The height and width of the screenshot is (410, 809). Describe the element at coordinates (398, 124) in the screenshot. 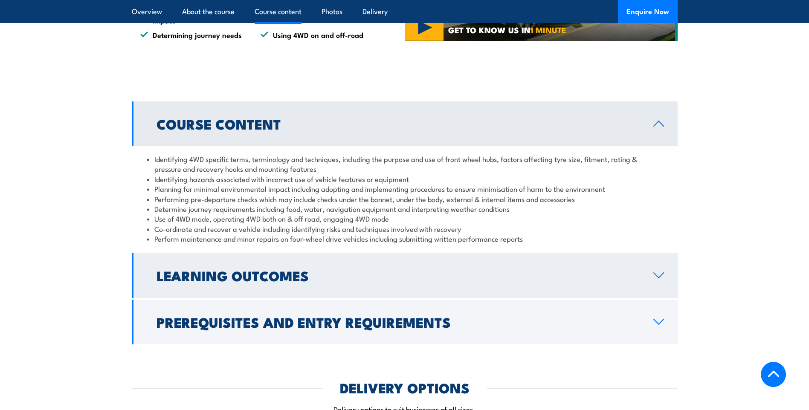

I see `h2: Course Content` at that location.